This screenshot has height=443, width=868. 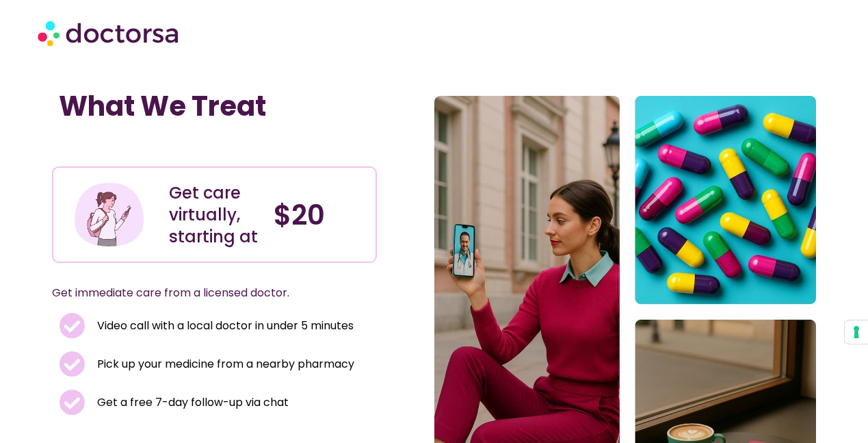 I want to click on h4: $20, so click(x=319, y=215).